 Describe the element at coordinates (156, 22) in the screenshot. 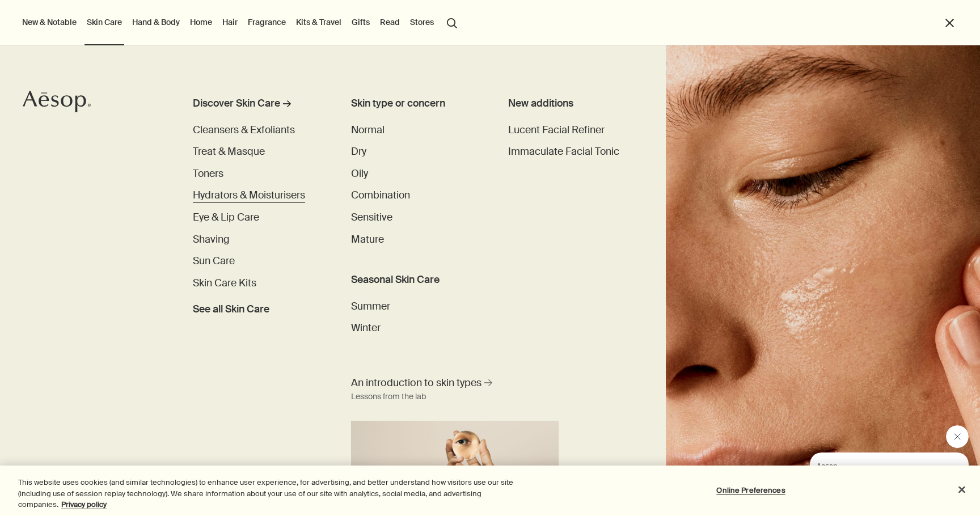

I see `a: Hand & Body` at that location.